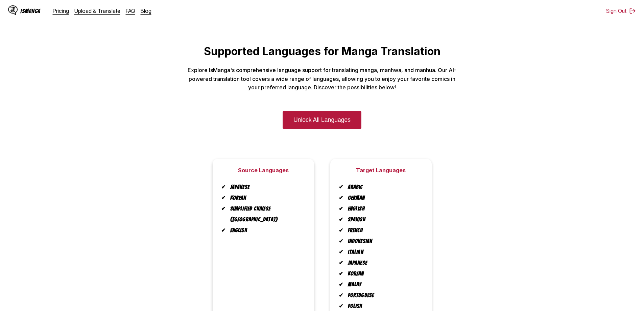  I want to click on li: French, so click(384, 231).